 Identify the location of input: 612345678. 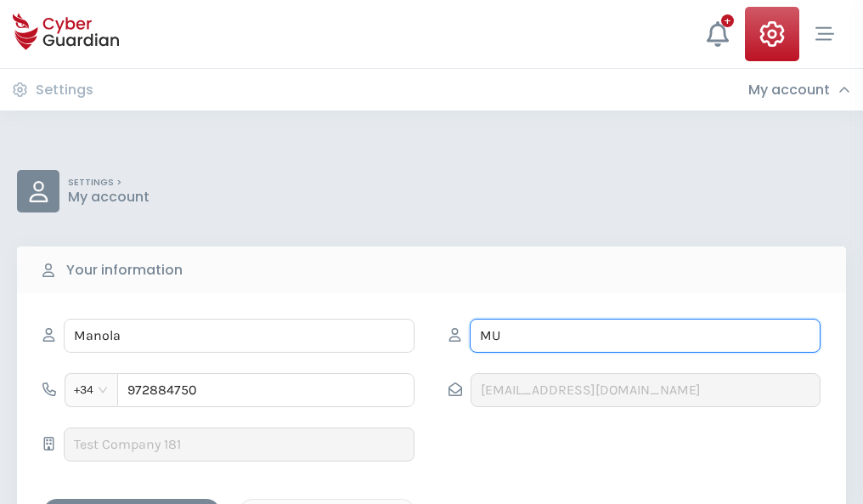
(266, 390).